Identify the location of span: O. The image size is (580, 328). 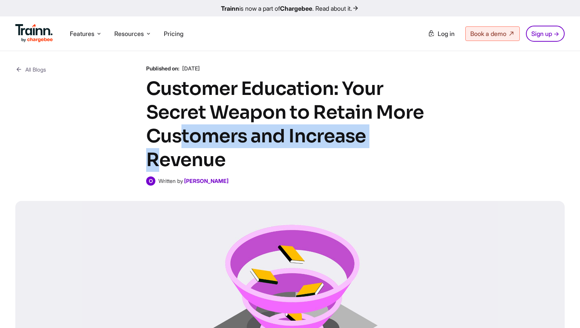
(151, 181).